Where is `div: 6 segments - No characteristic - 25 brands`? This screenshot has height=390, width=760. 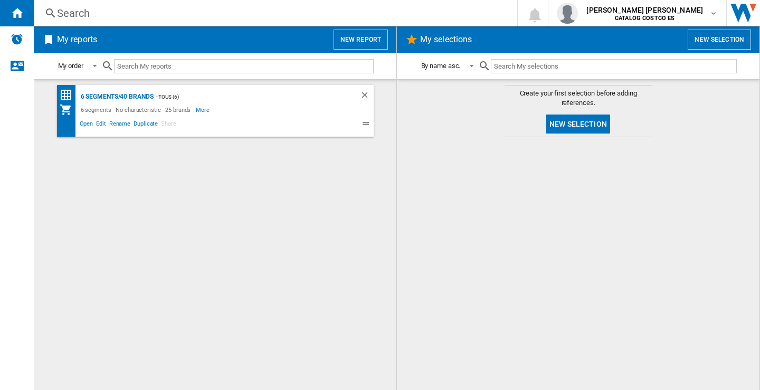
div: 6 segments - No characteristic - 25 brands is located at coordinates (137, 110).